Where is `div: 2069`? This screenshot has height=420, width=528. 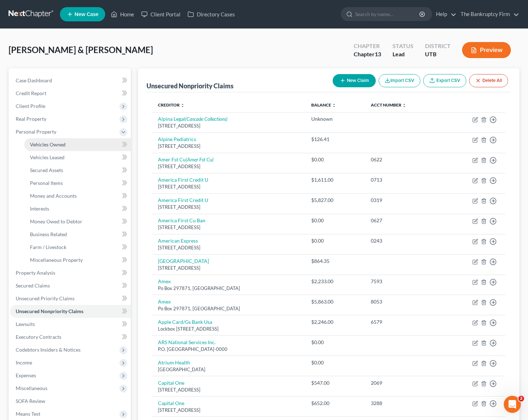
div: 2069 is located at coordinates (404, 383).